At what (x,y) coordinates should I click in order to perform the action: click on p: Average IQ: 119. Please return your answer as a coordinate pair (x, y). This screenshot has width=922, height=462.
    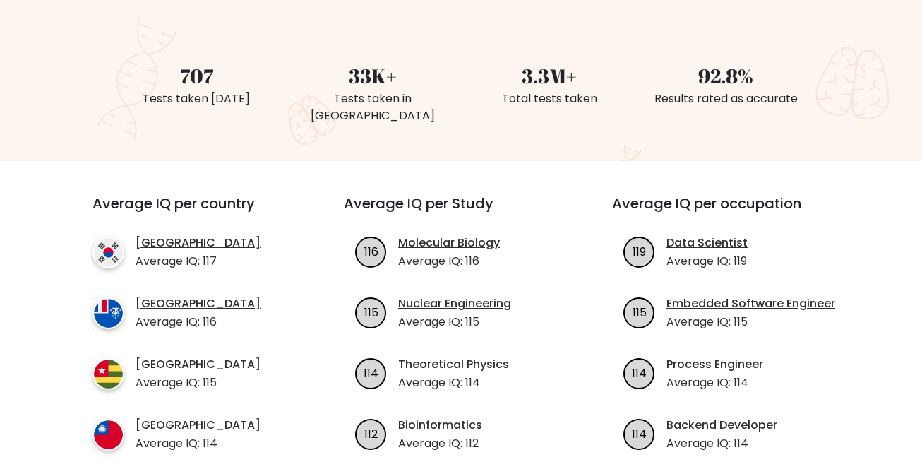
    Looking at the image, I should click on (707, 261).